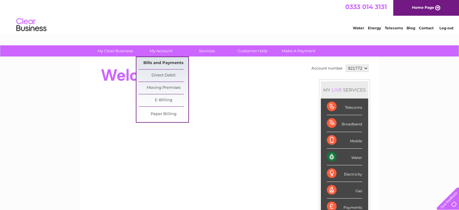  I want to click on a: Moving Premises, so click(163, 88).